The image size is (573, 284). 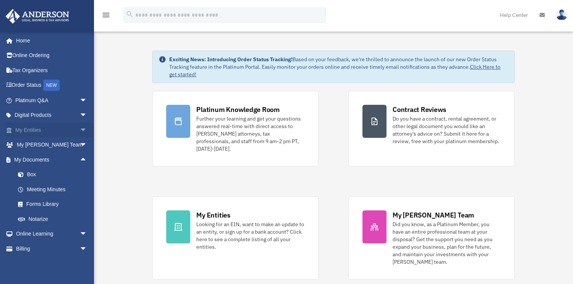 What do you see at coordinates (236, 238) in the screenshot?
I see `a: My Entities Looking for an EIN, want to make an update to an entity, or sign up for a bank accoun...` at bounding box center [236, 238].